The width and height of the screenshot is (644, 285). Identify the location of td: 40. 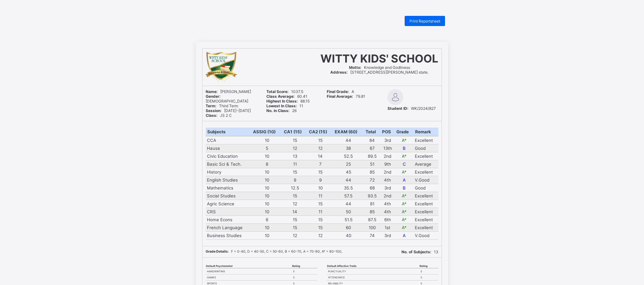
(348, 235).